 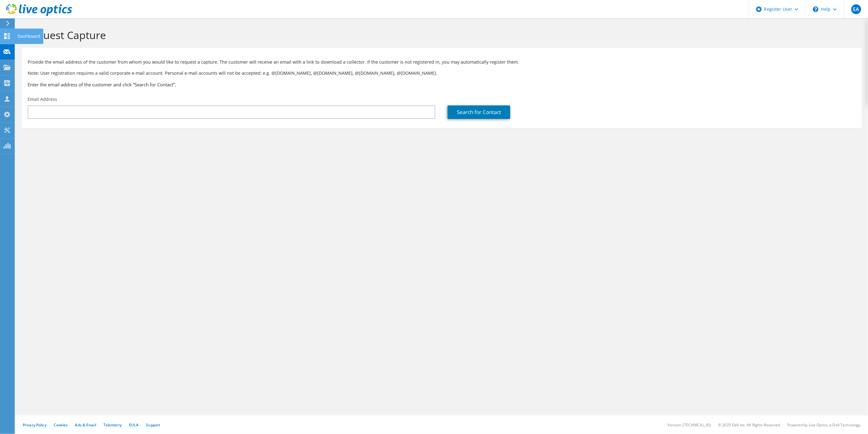 What do you see at coordinates (43, 99) in the screenshot?
I see `label: Email Address` at bounding box center [43, 99].